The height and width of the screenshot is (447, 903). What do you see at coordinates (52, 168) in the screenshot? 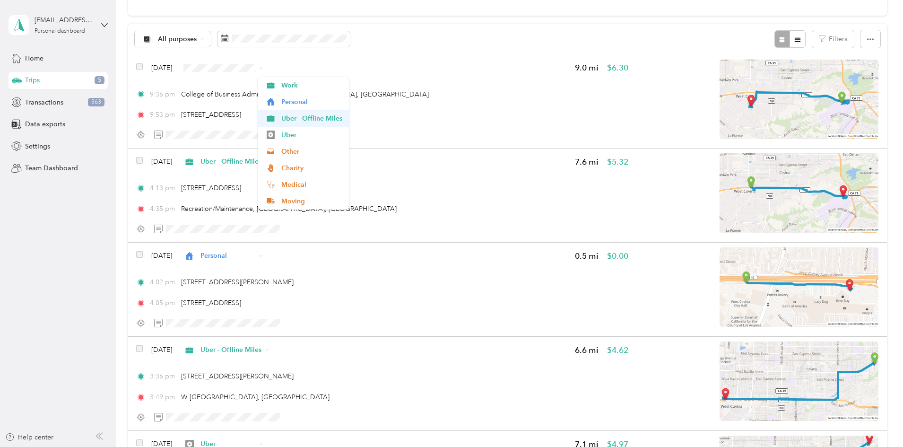
I see `span: Team Dashboard` at bounding box center [52, 168].